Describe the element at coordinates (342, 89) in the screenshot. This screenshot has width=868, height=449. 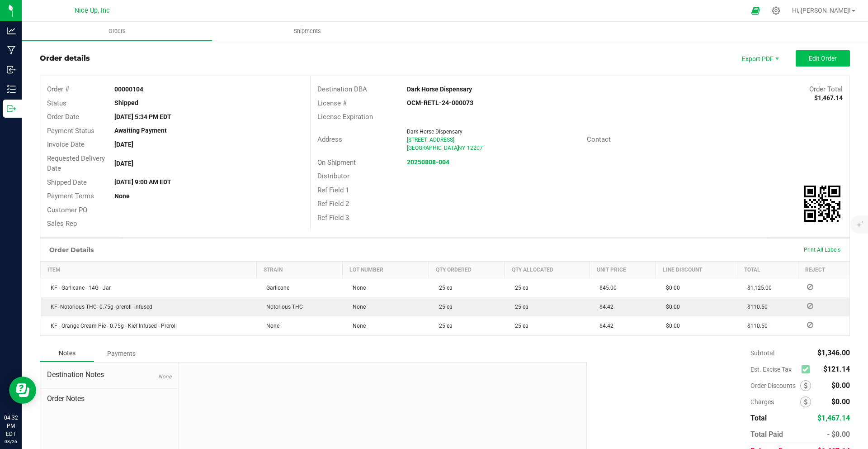
I see `span: Destination DBA` at that location.